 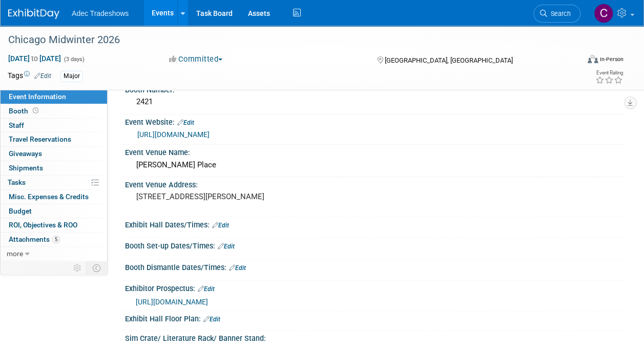 I want to click on div: Event Venue Name:, so click(x=374, y=151).